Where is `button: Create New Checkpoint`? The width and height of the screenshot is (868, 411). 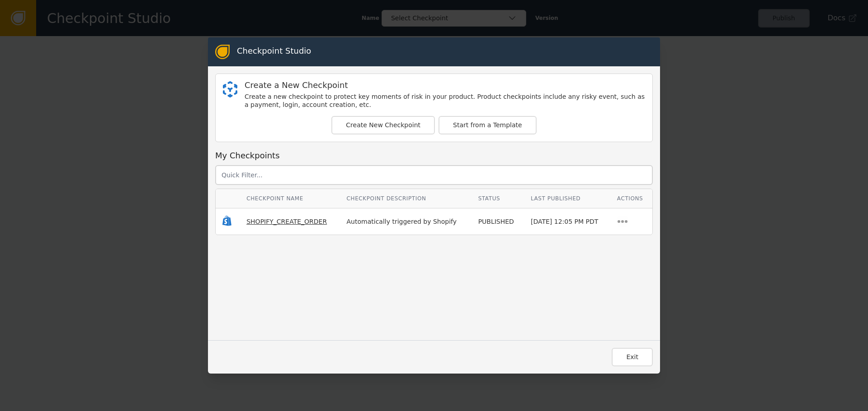
button: Create New Checkpoint is located at coordinates (382, 125).